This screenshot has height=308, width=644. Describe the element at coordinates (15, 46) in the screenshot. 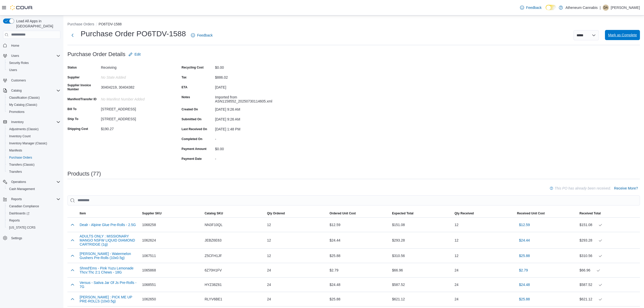

I see `a: Home` at that location.